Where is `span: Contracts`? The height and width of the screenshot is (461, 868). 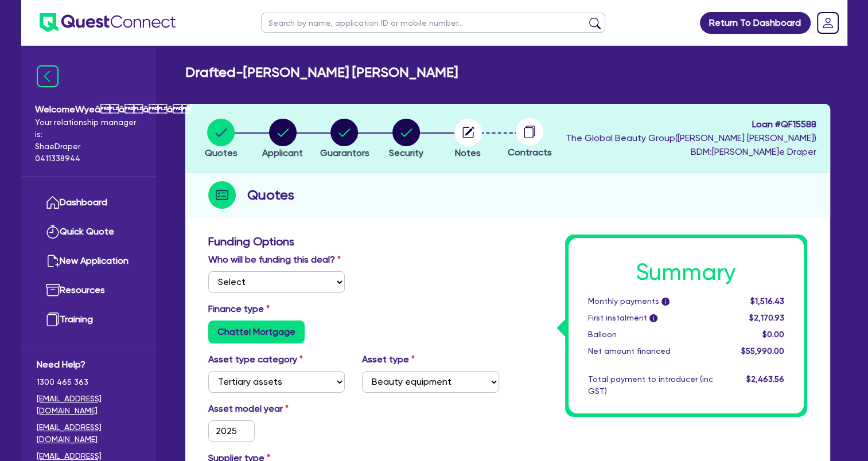
span: Contracts is located at coordinates (530, 151).